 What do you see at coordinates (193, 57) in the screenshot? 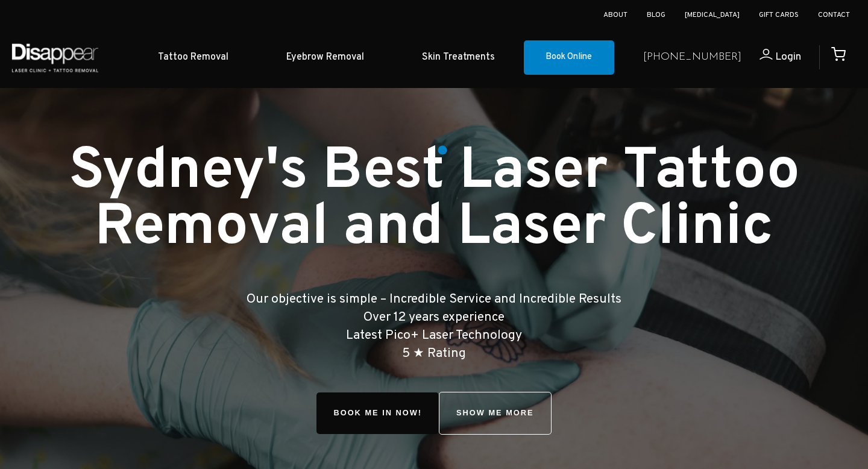
I see `a: Tattoo Removal` at bounding box center [193, 57].